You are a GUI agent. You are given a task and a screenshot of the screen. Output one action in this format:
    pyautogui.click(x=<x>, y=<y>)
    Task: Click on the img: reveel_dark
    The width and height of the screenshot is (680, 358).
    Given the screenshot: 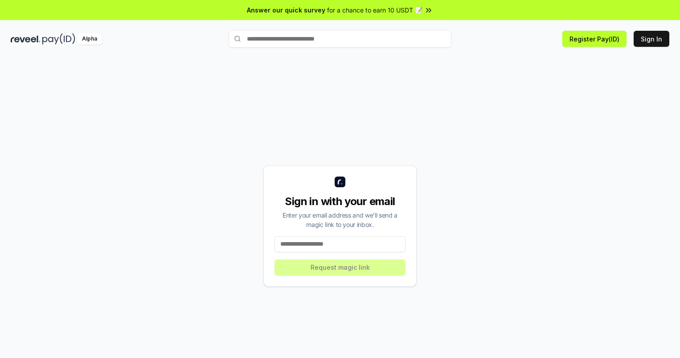 What is the action you would take?
    pyautogui.click(x=25, y=39)
    